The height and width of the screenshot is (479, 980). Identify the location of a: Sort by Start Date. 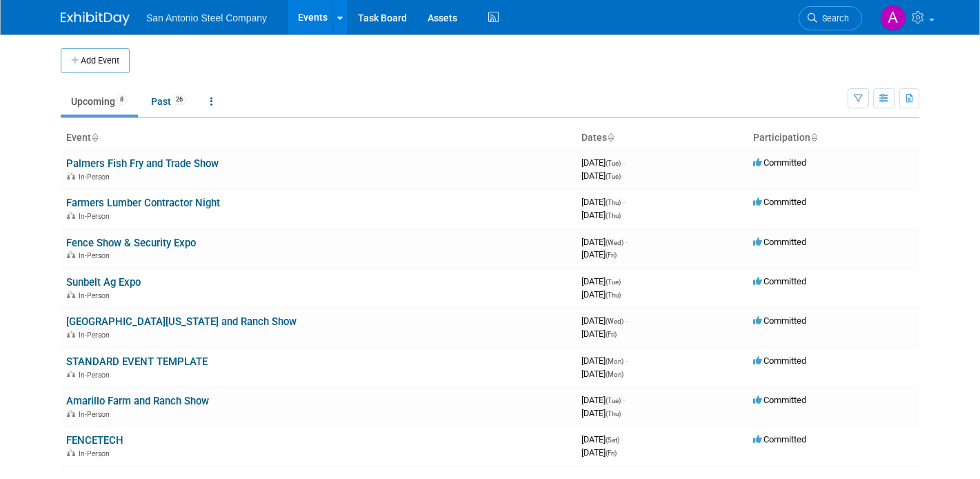
(611, 137).